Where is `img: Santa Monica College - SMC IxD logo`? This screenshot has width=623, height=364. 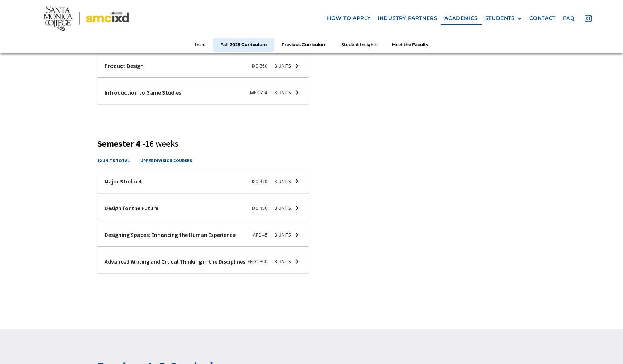
img: Santa Monica College - SMC IxD logo is located at coordinates (86, 18).